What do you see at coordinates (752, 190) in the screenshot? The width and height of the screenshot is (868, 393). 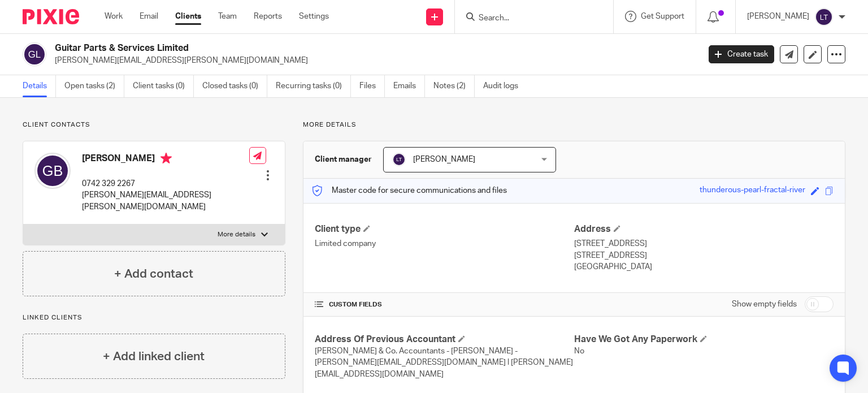 I see `div: thunderous-pearl-fractal-river` at bounding box center [752, 190].